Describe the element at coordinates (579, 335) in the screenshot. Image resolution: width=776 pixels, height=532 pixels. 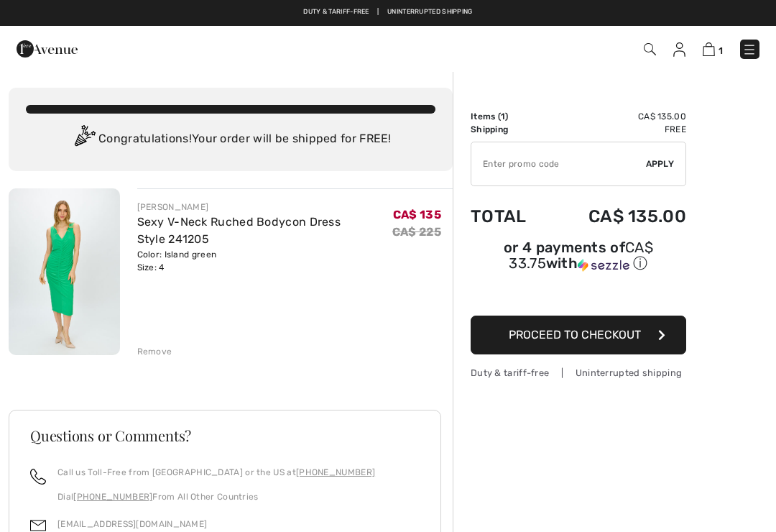
I see `button: Proceed to Checkout` at that location.